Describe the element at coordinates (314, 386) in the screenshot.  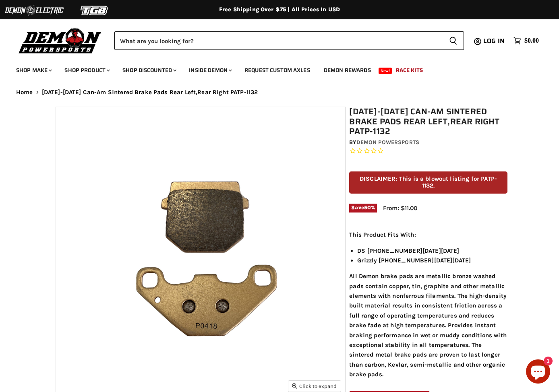
I see `span: Click to expand` at that location.